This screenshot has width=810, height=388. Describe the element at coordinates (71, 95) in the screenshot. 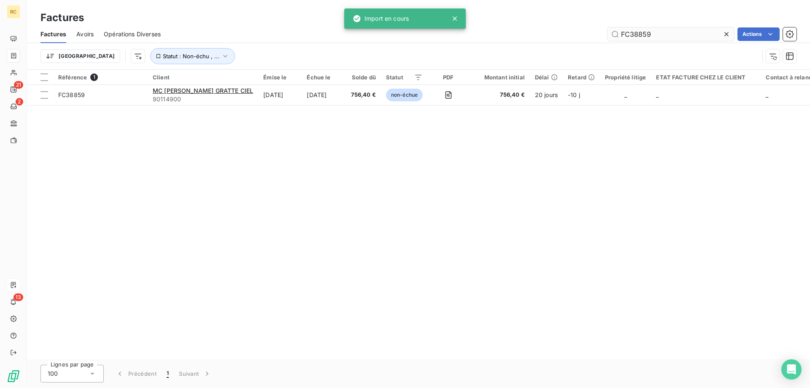

I see `span: FC38859` at that location.